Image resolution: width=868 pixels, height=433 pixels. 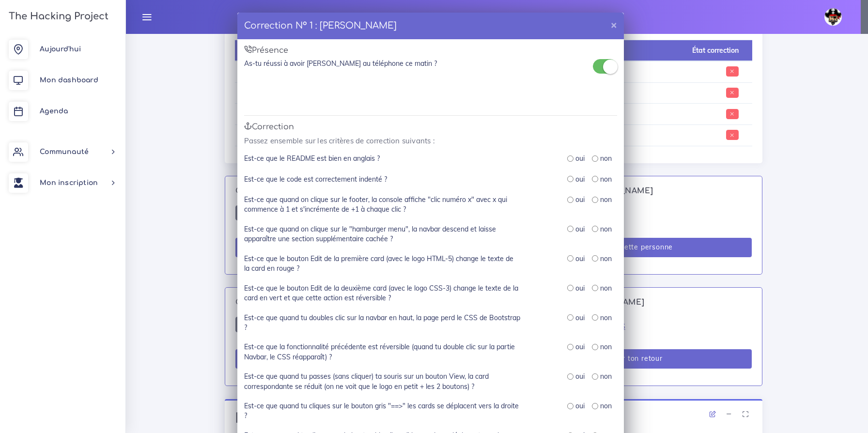 What do you see at coordinates (382, 204) in the screenshot?
I see `label: Est-ce que quand on clique sur le footer, la console affiche "clic numéro x" avec x qui commence ...` at bounding box center [382, 204].